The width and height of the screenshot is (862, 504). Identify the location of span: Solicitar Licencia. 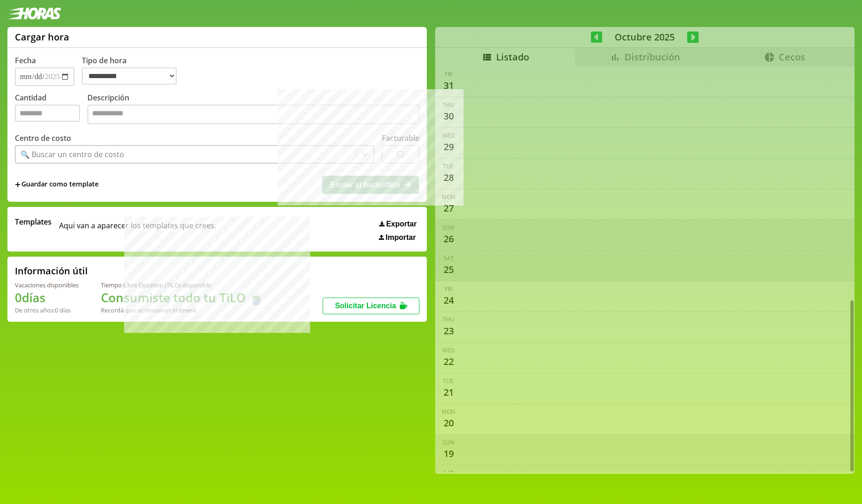
(365, 305).